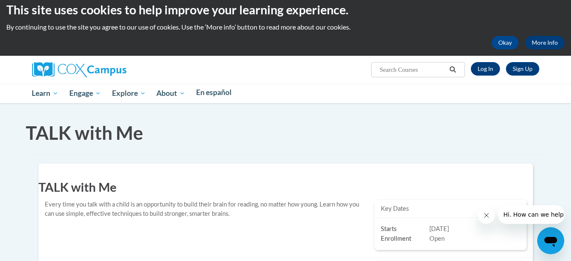  I want to click on button: Okay, so click(505, 43).